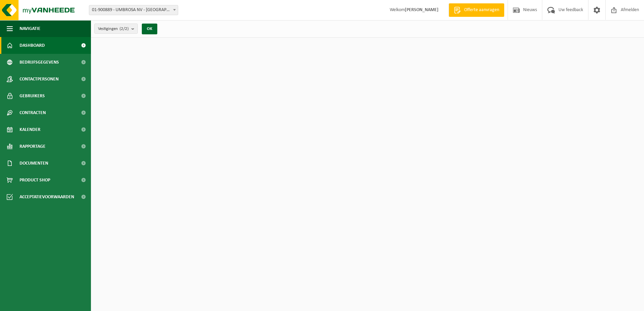 This screenshot has width=644, height=311. I want to click on span: Documenten, so click(34, 163).